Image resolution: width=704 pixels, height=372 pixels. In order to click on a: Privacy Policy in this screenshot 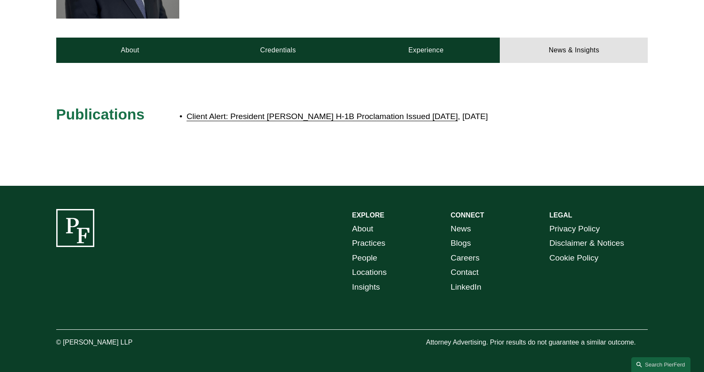, I will do `click(574, 229)`.